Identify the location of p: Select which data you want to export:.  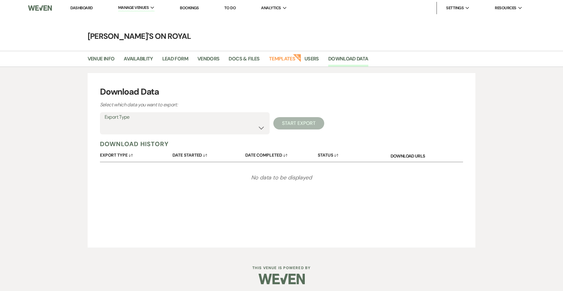
(208, 105).